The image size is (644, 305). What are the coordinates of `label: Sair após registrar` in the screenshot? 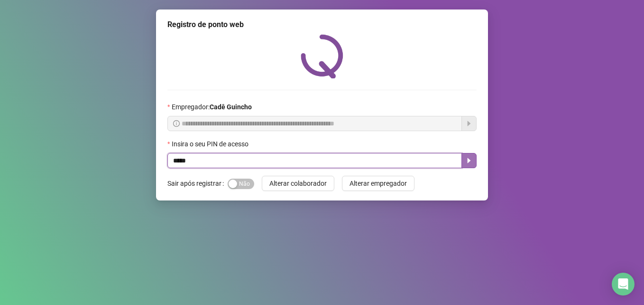 It's located at (197, 183).